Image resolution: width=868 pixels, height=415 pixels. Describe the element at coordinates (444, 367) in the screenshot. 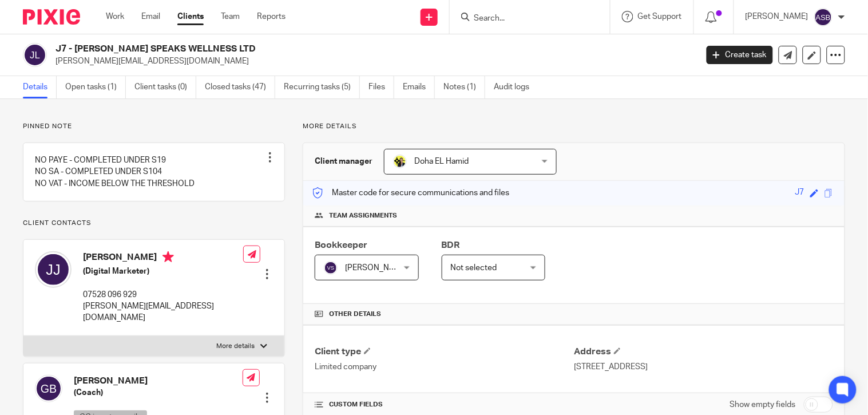

I see `p: Limited company` at that location.